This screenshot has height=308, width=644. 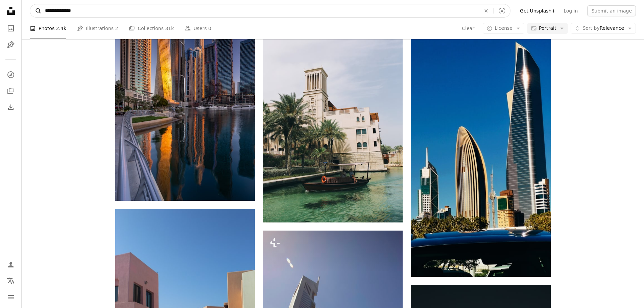 I want to click on button: License, so click(x=503, y=28).